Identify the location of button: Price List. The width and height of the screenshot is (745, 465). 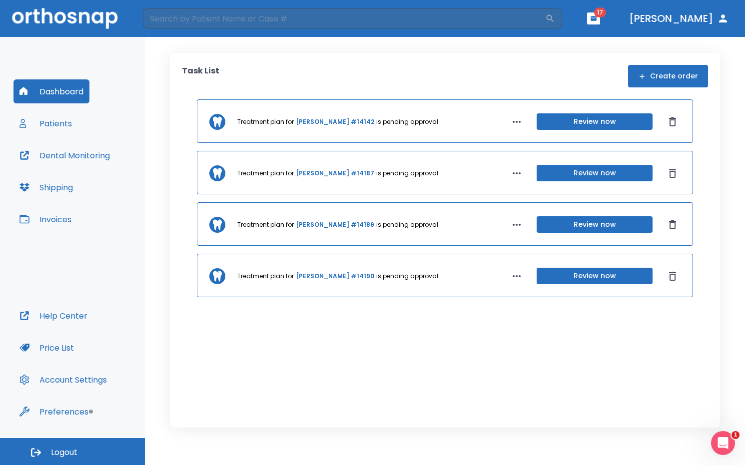
(46, 348).